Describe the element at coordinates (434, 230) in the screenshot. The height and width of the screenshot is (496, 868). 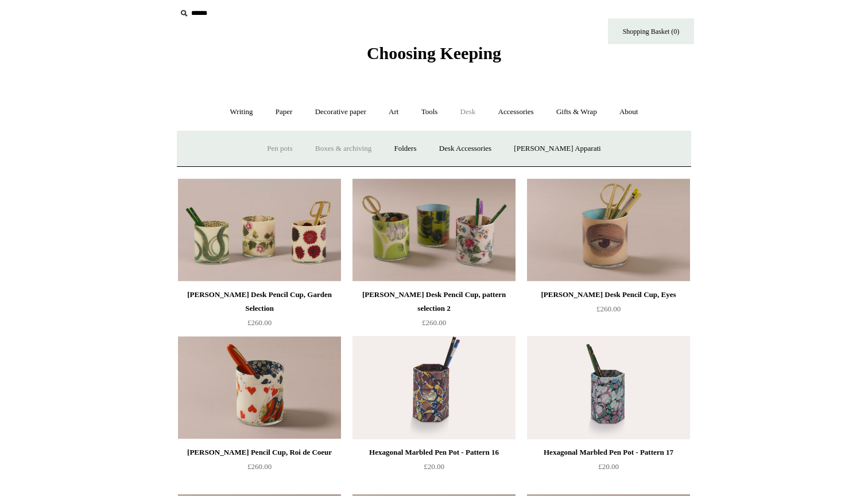
I see `a: John Derian Desk Pencil Cup, pattern selection 2 John Derian Desk Pencil Cup, pattern selection 2` at that location.